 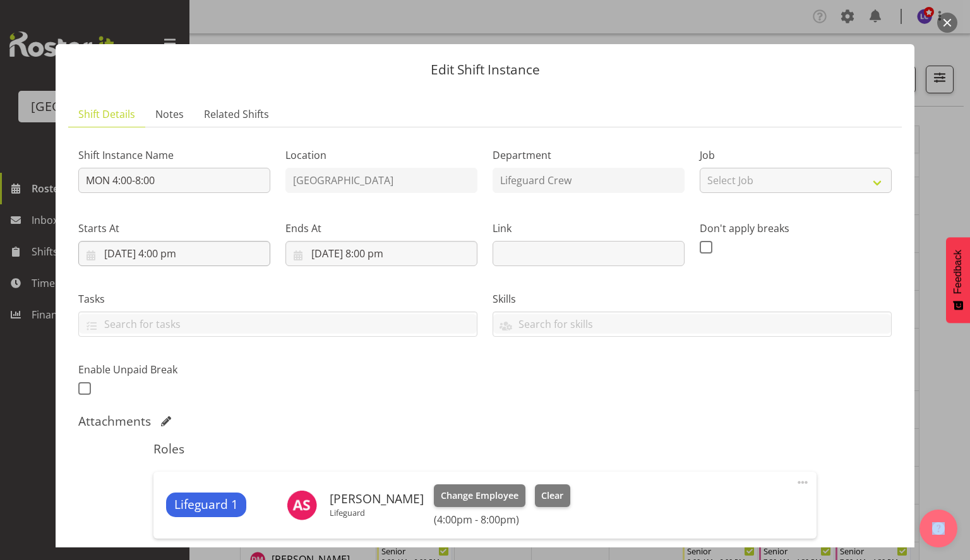 What do you see at coordinates (589, 155) in the screenshot?
I see `label: Department` at bounding box center [589, 155].